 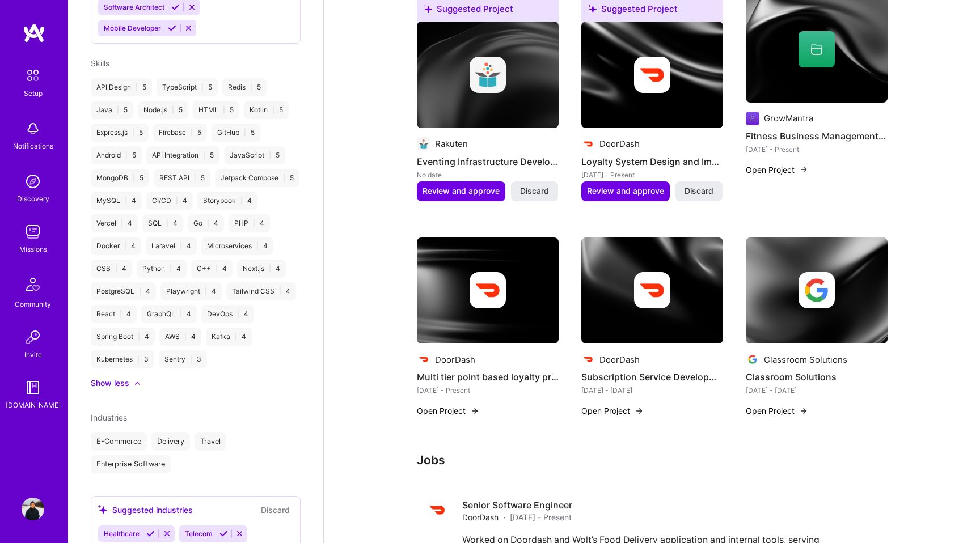 I want to click on div: HTML 5, so click(x=216, y=110).